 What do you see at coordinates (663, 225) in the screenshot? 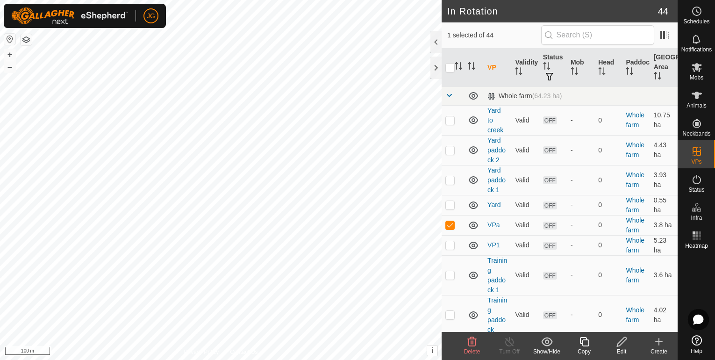
I see `td: 3.8 ha` at bounding box center [663, 225].